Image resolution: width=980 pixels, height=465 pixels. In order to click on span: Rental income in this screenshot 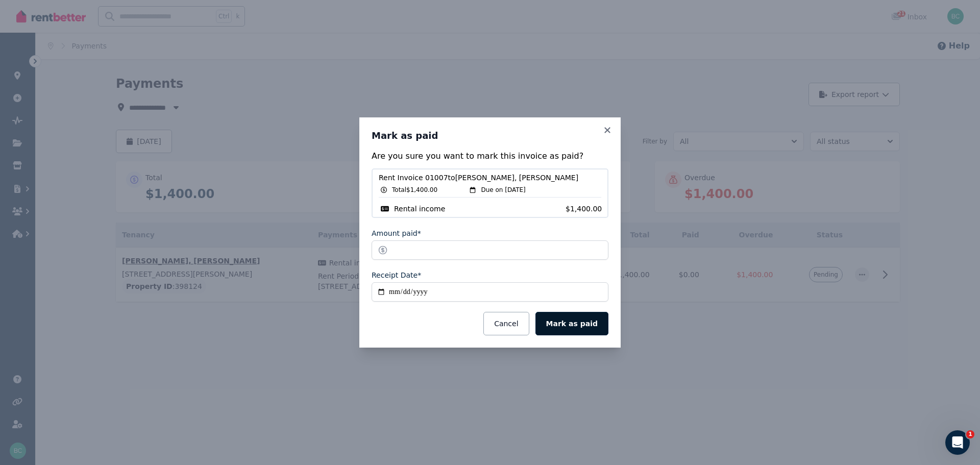, I will do `click(419, 209)`.